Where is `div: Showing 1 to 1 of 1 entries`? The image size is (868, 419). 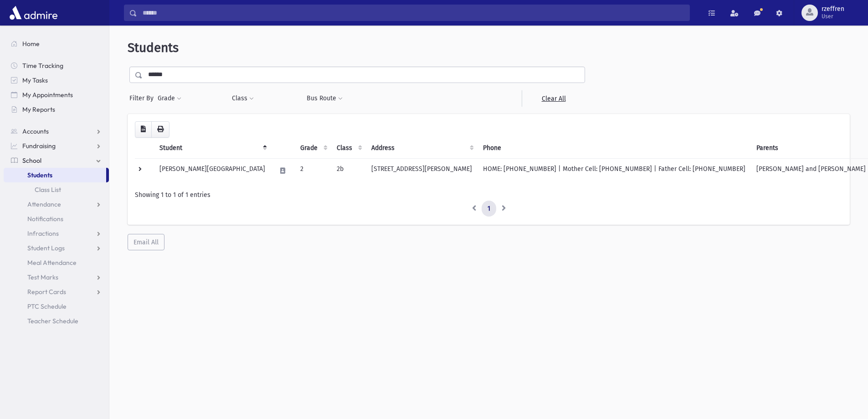 div: Showing 1 to 1 of 1 entries is located at coordinates (489, 194).